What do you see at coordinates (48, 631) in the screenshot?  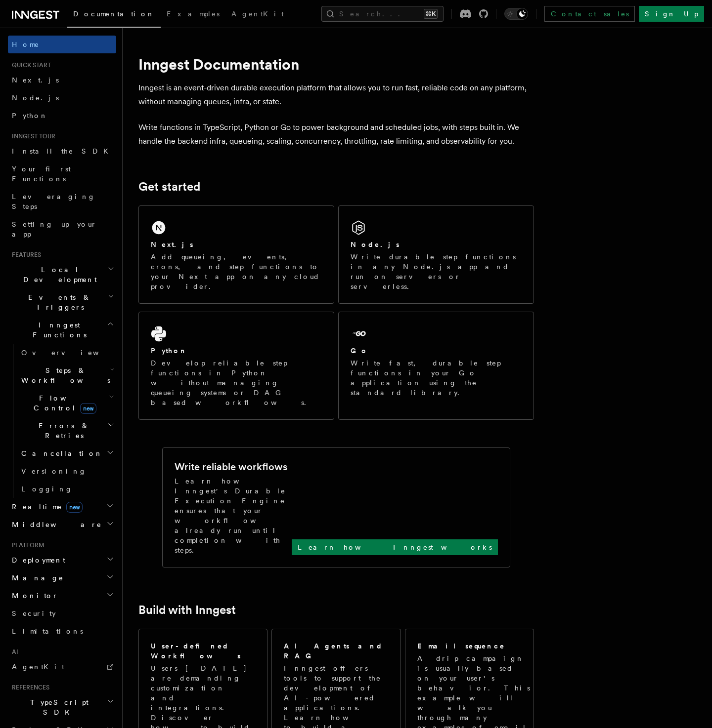 I see `span: Limitations` at bounding box center [48, 631].